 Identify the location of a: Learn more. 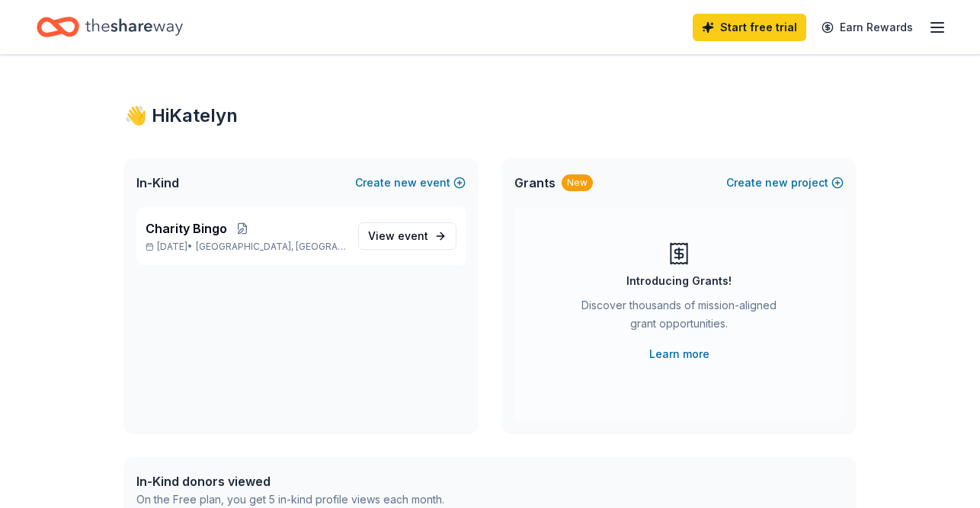
(679, 355).